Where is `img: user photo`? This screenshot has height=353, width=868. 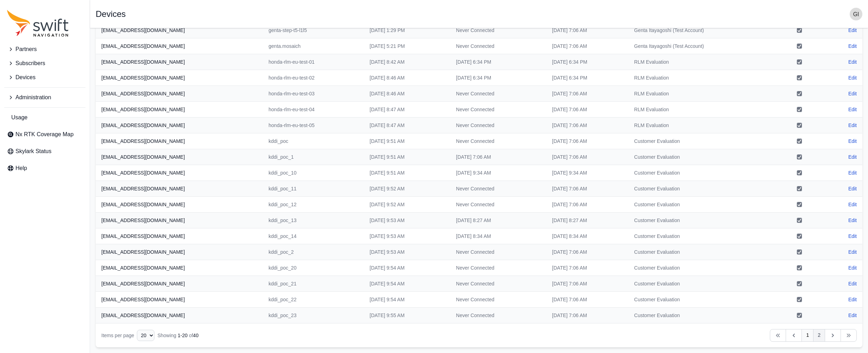
img: user photo is located at coordinates (856, 14).